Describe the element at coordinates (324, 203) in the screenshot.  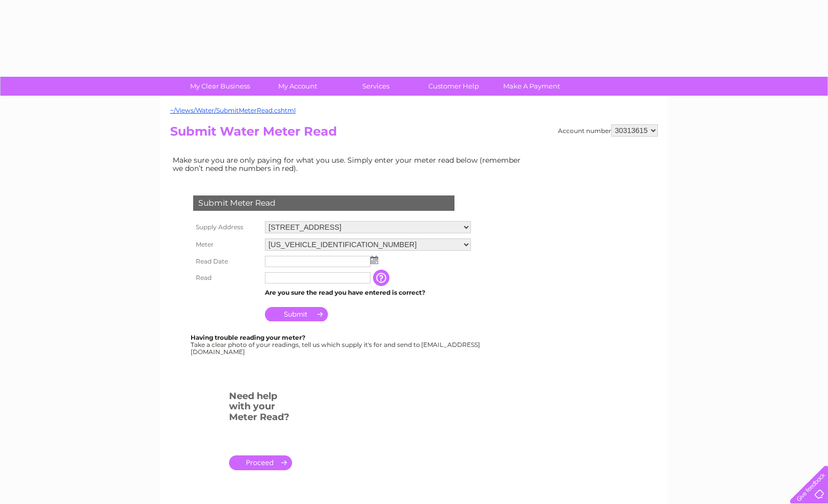
I see `div: Submit Meter Read` at that location.